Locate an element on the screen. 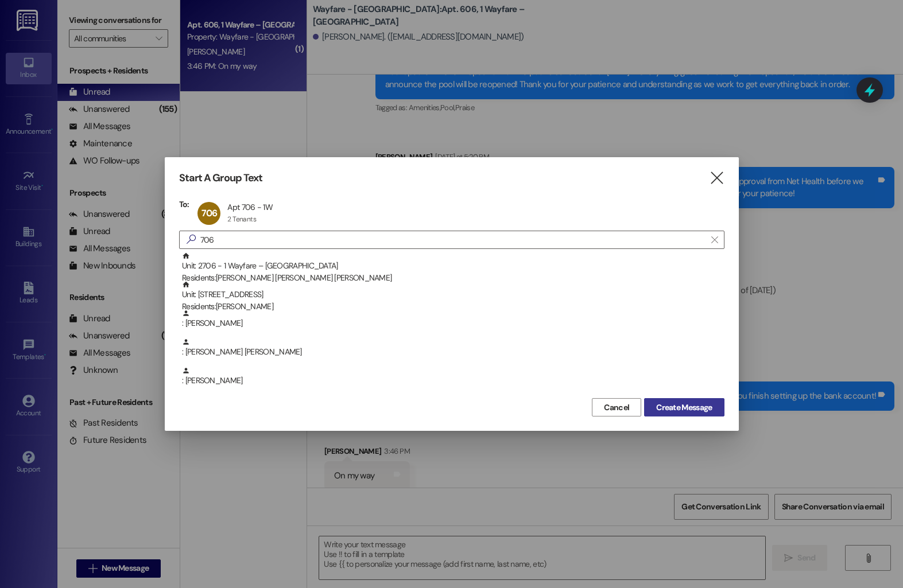  span: Cancel is located at coordinates (616, 408).